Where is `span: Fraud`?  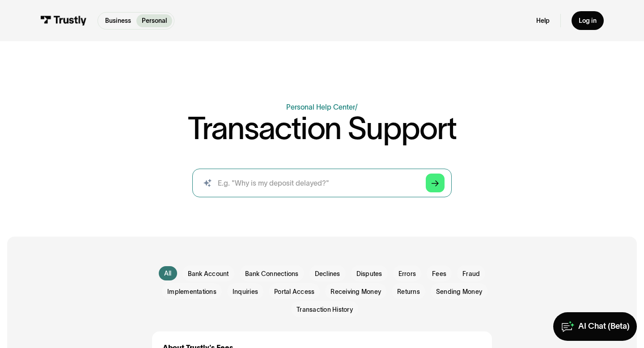 span: Fraud is located at coordinates (471, 274).